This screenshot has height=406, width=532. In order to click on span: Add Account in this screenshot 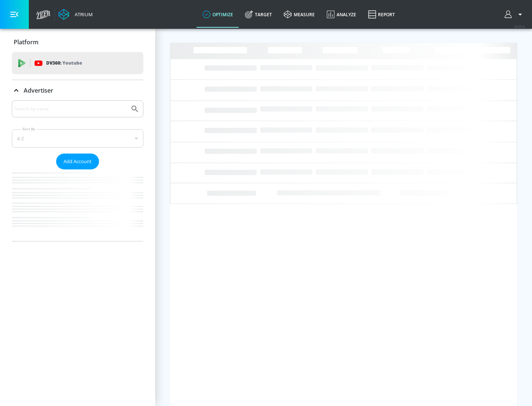, I will do `click(78, 161)`.